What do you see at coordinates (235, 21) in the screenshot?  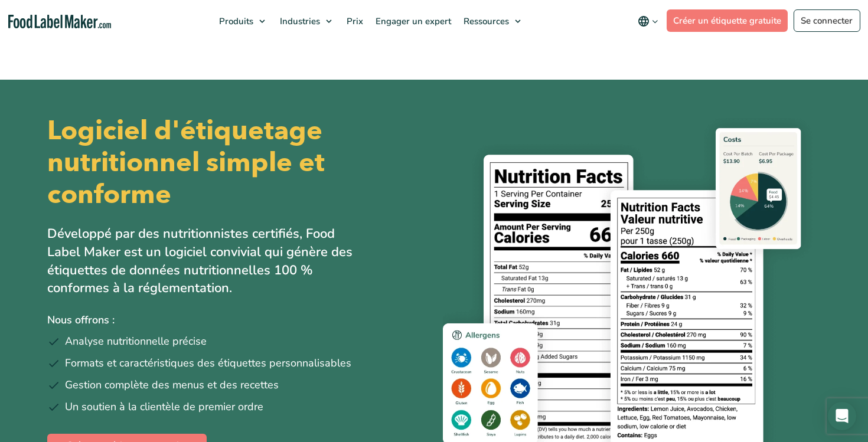 I see `span: Produits` at bounding box center [235, 21].